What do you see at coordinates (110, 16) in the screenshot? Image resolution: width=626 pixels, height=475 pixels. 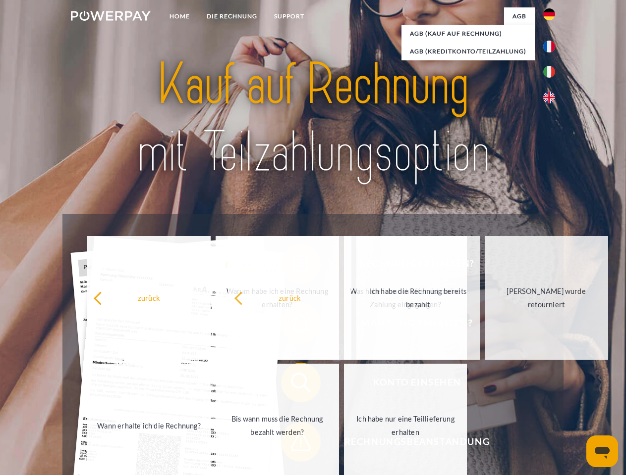 I see `img: logo-powerpay-white.svg` at bounding box center [110, 16].